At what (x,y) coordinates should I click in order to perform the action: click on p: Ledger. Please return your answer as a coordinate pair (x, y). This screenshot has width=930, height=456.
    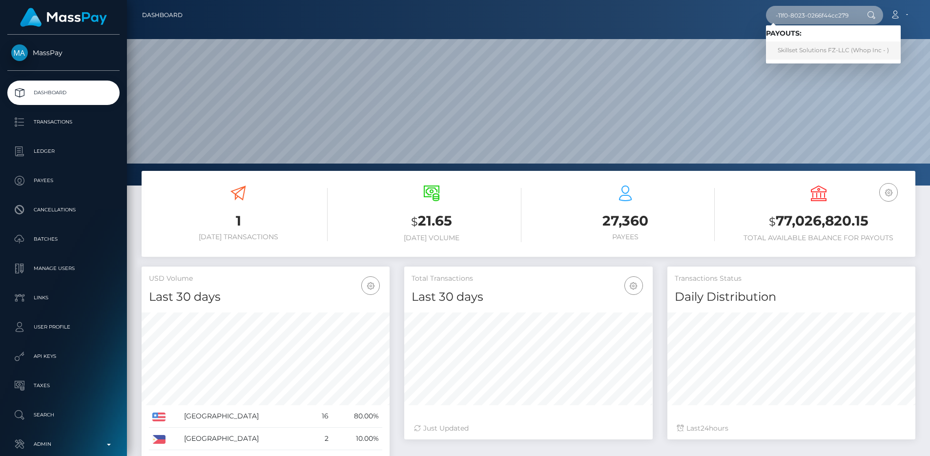
    Looking at the image, I should click on (63, 151).